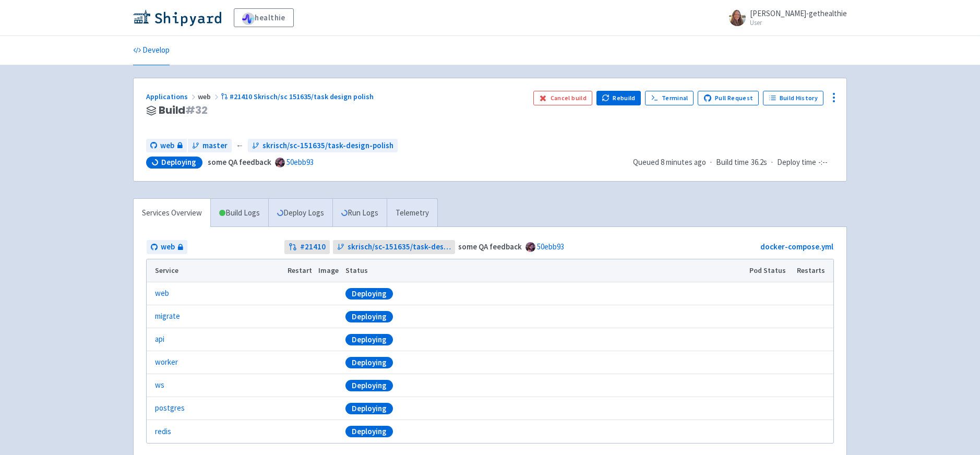 This screenshot has width=980, height=455. I want to click on a: Telemetry, so click(412, 213).